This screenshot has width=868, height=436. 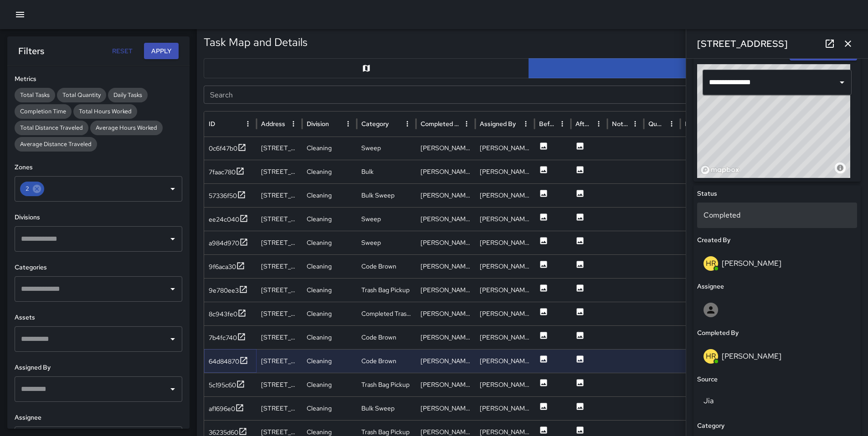 I want to click on span: Total Tasks, so click(x=35, y=95).